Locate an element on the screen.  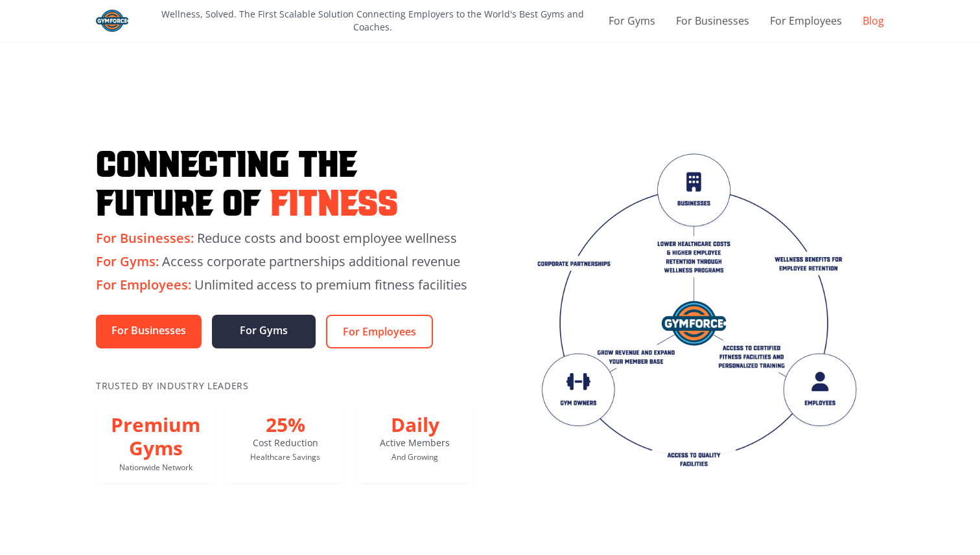
p: Healthcare Savings is located at coordinates (285, 458).